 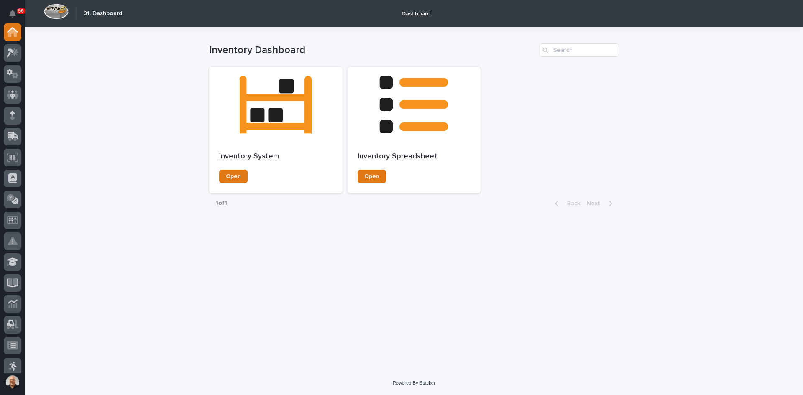 What do you see at coordinates (221, 203) in the screenshot?
I see `p: 1 of 1` at bounding box center [221, 203].